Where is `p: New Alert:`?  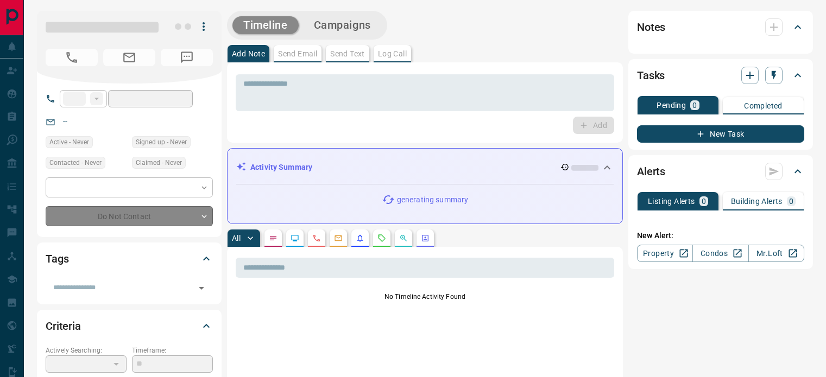 p: New Alert: is located at coordinates (720, 236).